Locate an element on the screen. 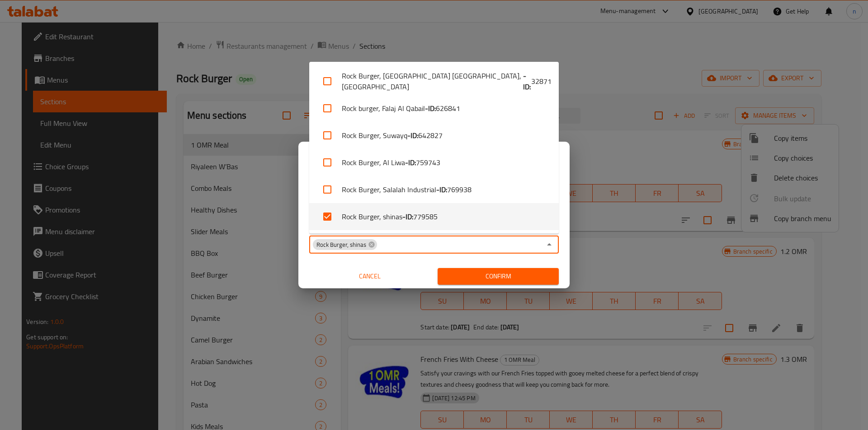 The height and width of the screenshot is (430, 868). li: Rock Burger, shinas is located at coordinates (434, 216).